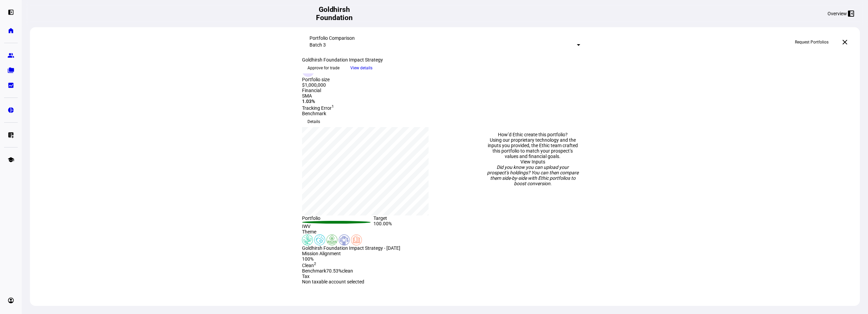  Describe the element at coordinates (11, 135) in the screenshot. I see `eth-mat-symbol: list_alt_add` at that location.